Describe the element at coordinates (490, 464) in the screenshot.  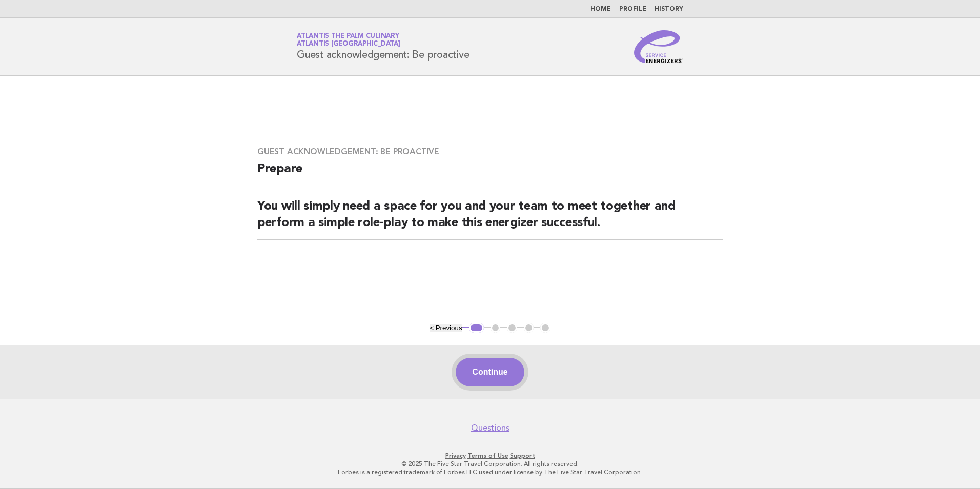
I see `p: © 2025 The Five Star Travel Corporation. All rights reserved.` at that location.